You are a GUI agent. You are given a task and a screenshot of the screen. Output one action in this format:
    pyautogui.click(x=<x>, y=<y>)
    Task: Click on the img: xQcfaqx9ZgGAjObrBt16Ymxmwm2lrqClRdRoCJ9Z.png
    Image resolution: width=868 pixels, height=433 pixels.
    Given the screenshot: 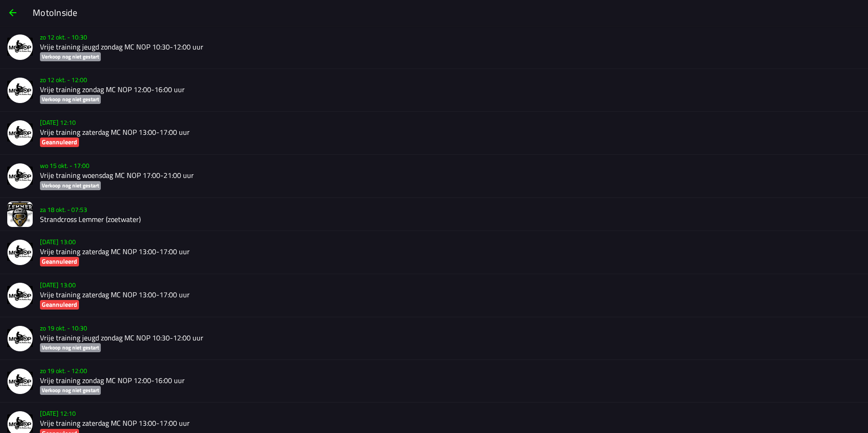 What is the action you would take?
    pyautogui.click(x=20, y=133)
    